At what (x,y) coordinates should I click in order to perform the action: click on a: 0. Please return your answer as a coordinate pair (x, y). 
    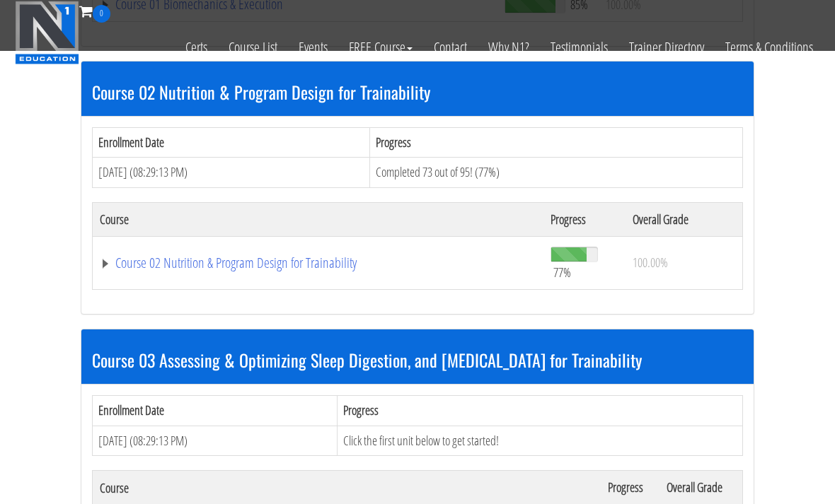
    Looking at the image, I should click on (95, 10).